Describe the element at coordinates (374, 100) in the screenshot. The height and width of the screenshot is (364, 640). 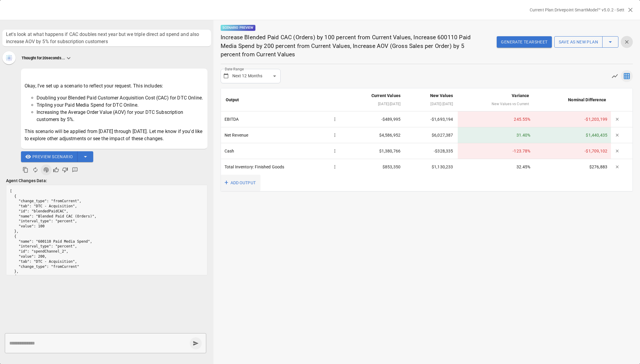
I see `th: Current Values` at that location.